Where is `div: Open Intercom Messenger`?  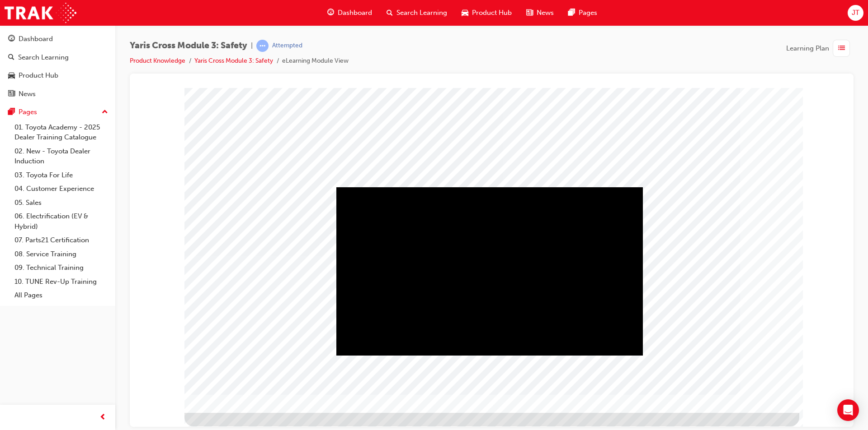 div: Open Intercom Messenger is located at coordinates (848, 410).